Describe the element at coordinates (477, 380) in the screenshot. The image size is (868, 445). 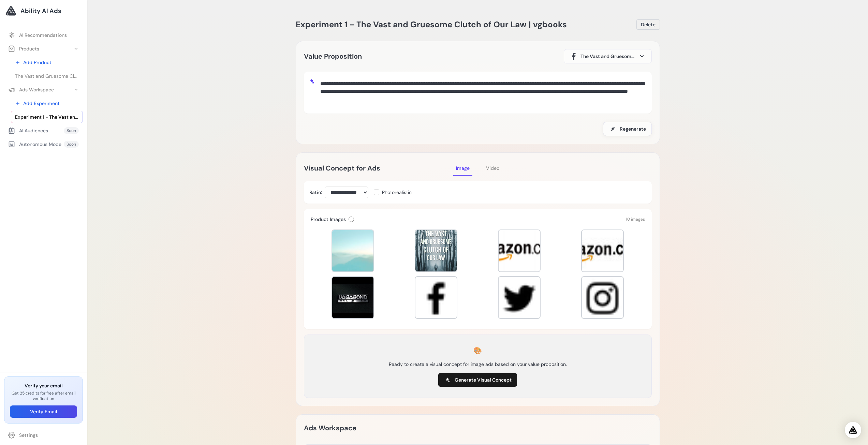
I see `button: Generate Visual Concept` at that location.